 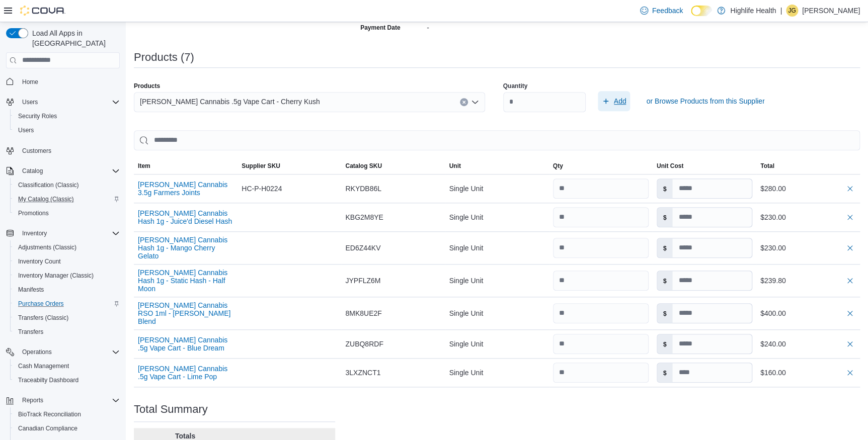 What do you see at coordinates (67, 116) in the screenshot?
I see `button: Security Roles` at bounding box center [67, 116].